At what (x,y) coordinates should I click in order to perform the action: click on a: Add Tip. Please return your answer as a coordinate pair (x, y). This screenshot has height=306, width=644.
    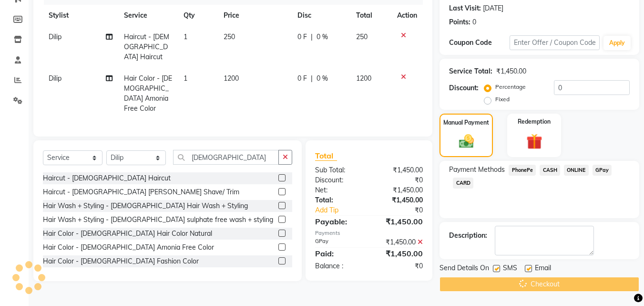
    Looking at the image, I should click on (344, 210).